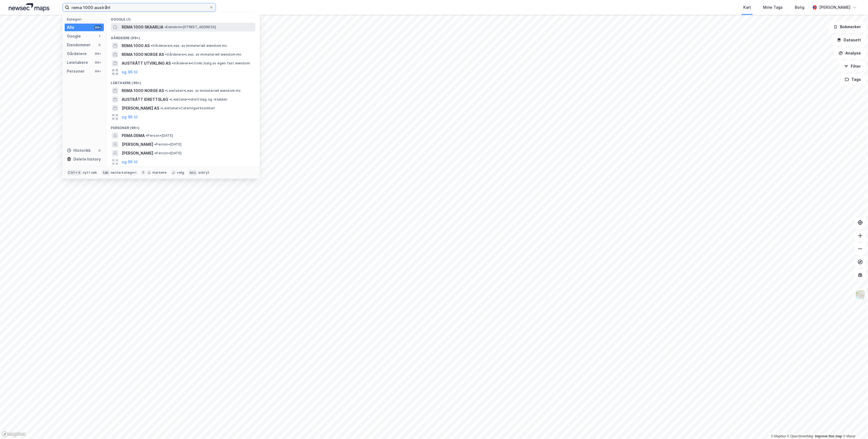 Image resolution: width=868 pixels, height=439 pixels. What do you see at coordinates (183, 18) in the screenshot?
I see `div: Google (1)` at bounding box center [183, 18].